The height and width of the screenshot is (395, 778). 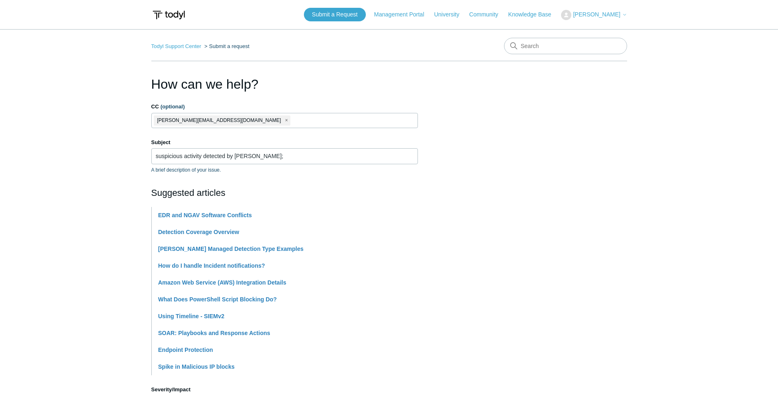 I want to click on a: Detection Coverage Overview, so click(x=199, y=232).